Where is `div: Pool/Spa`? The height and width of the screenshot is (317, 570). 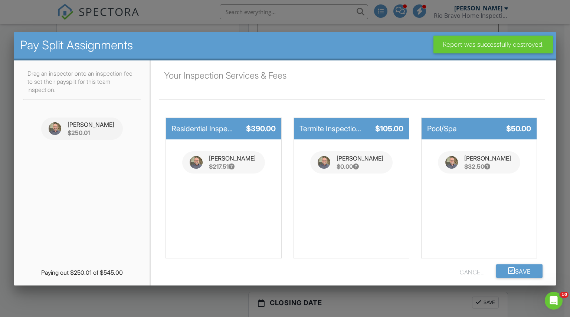 div: Pool/Spa is located at coordinates (458, 129).